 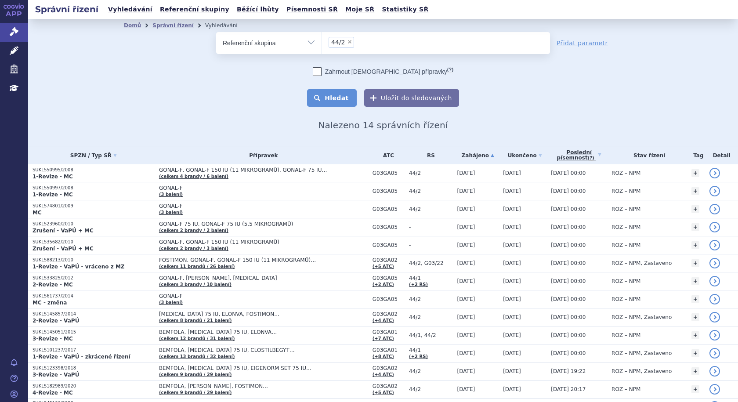 I want to click on a: Přidat parametr, so click(x=582, y=43).